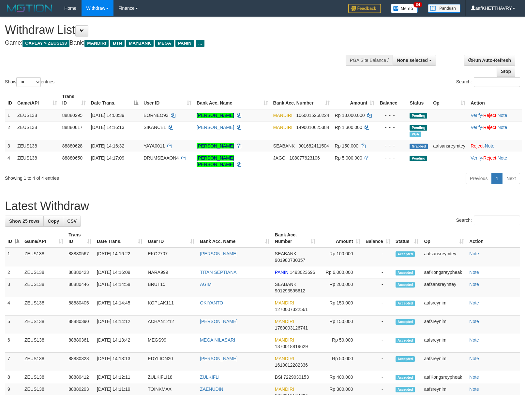 The image size is (525, 395). Describe the element at coordinates (13, 238) in the screenshot. I see `th: ID: activate to sort column descending` at that location.